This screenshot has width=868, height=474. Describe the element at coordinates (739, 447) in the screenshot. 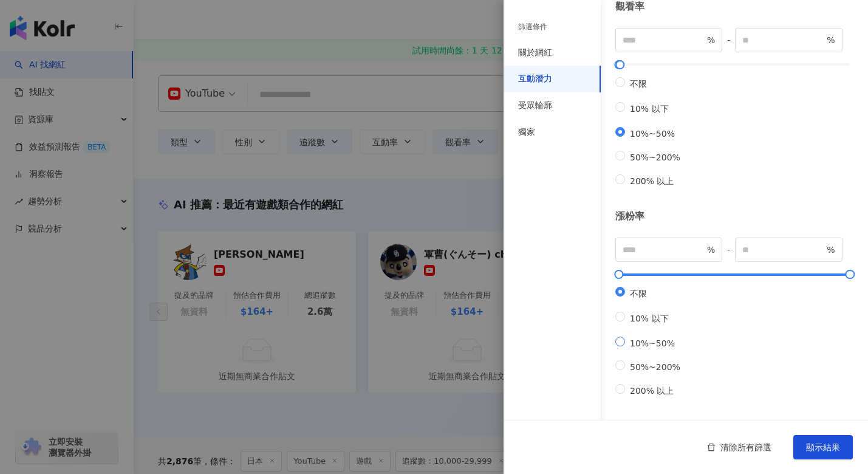

I see `button: 清除所有篩選` at that location.